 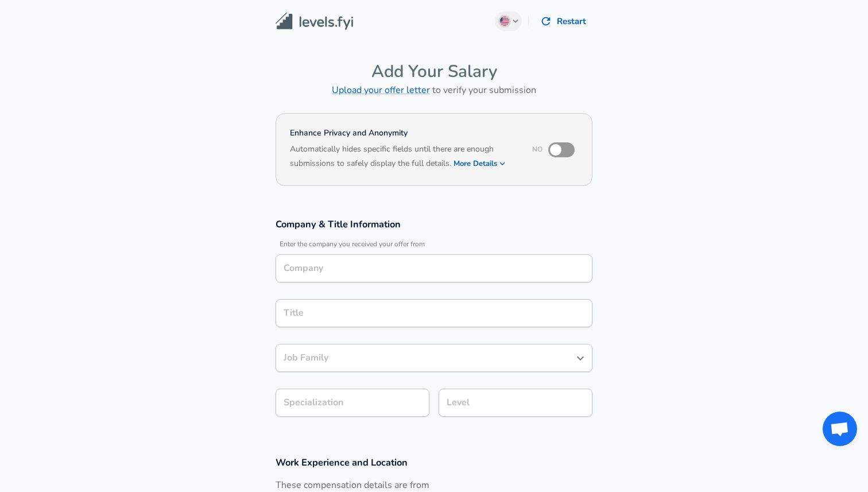 What do you see at coordinates (434, 90) in the screenshot?
I see `h6: to verify your submission` at bounding box center [434, 90].